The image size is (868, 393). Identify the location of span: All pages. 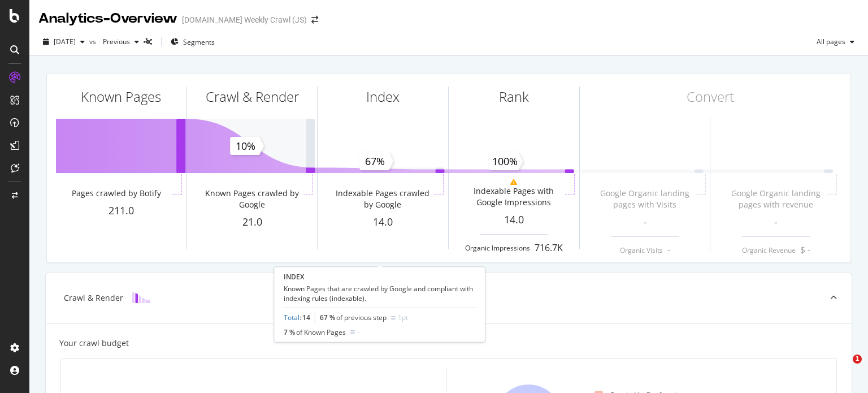
(829, 41).